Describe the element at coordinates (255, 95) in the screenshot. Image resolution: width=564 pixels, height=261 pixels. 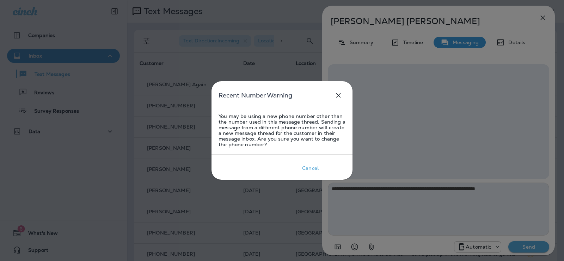
I see `h5: Recent Number Warning` at that location.